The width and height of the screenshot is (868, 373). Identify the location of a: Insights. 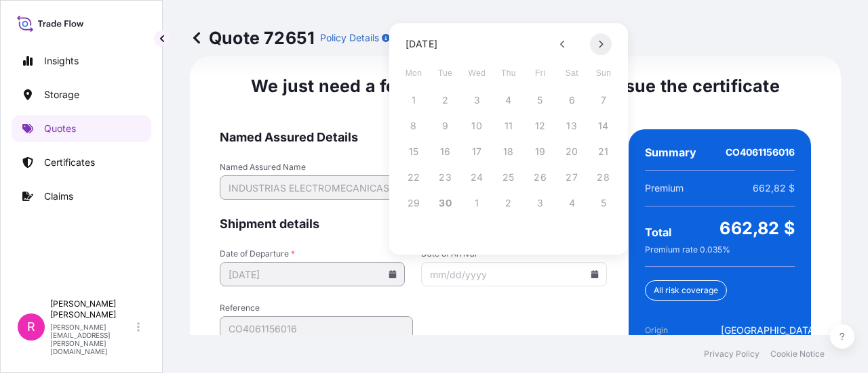
(81, 61).